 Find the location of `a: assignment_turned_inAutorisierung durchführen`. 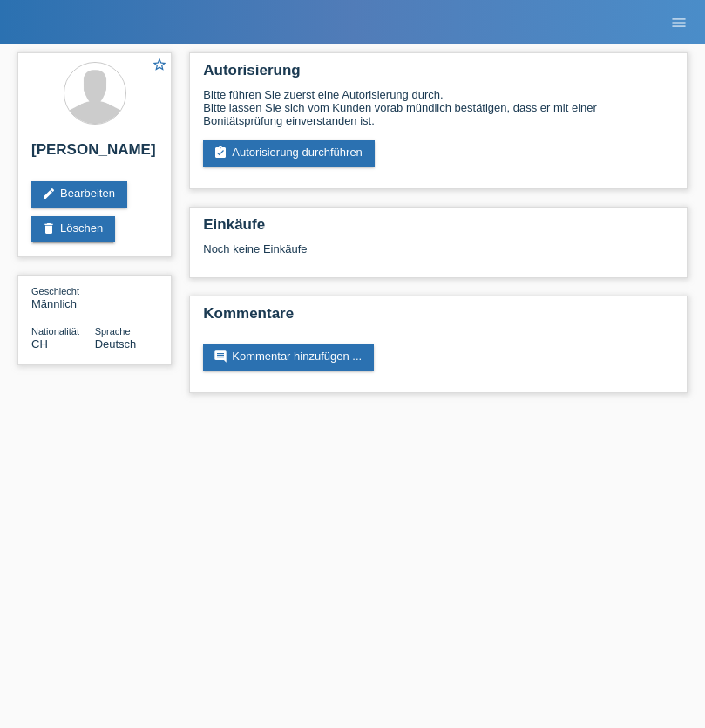

a: assignment_turned_inAutorisierung durchführen is located at coordinates (289, 154).